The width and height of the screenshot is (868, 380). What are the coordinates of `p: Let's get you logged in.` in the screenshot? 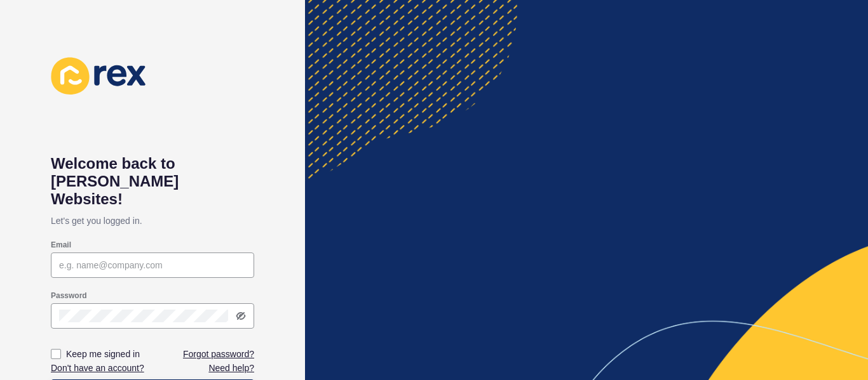 It's located at (152, 221).